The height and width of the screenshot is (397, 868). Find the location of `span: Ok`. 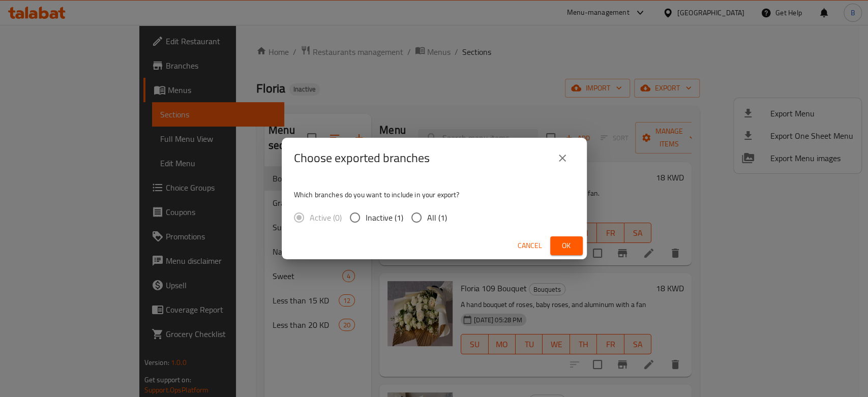

span: Ok is located at coordinates (566, 245).